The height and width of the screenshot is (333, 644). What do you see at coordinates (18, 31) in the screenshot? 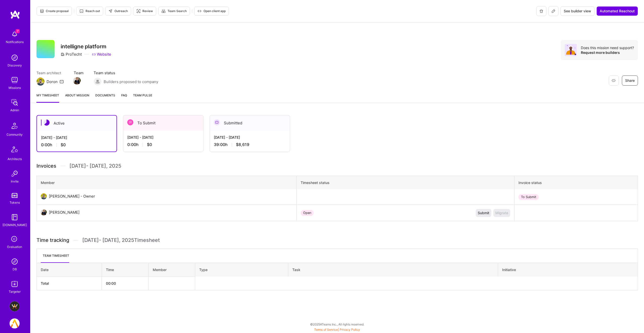
I see `span: 7` at bounding box center [18, 31].